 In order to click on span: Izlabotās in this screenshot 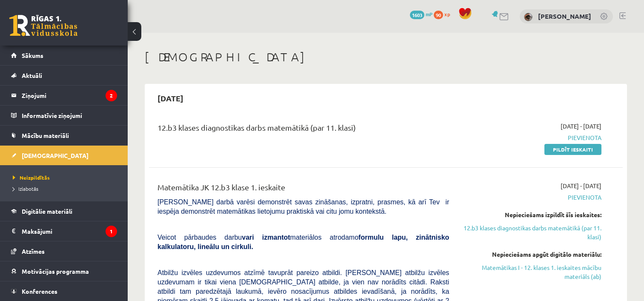, I will do `click(25, 189)`.